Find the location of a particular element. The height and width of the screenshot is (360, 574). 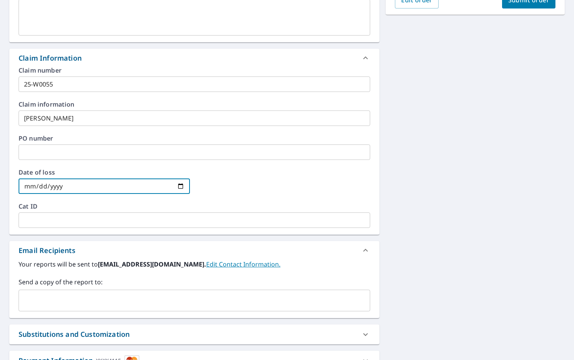

label: Your reports will be sent to is located at coordinates (194, 264).